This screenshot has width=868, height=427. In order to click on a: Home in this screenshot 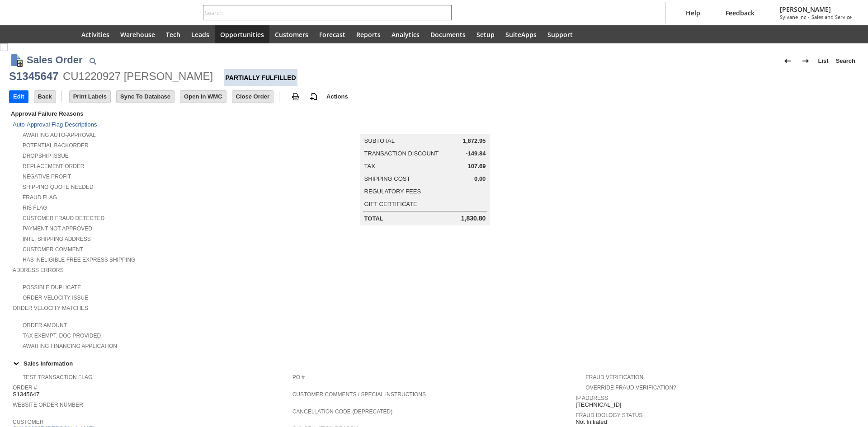, I will do `click(65, 34)`.